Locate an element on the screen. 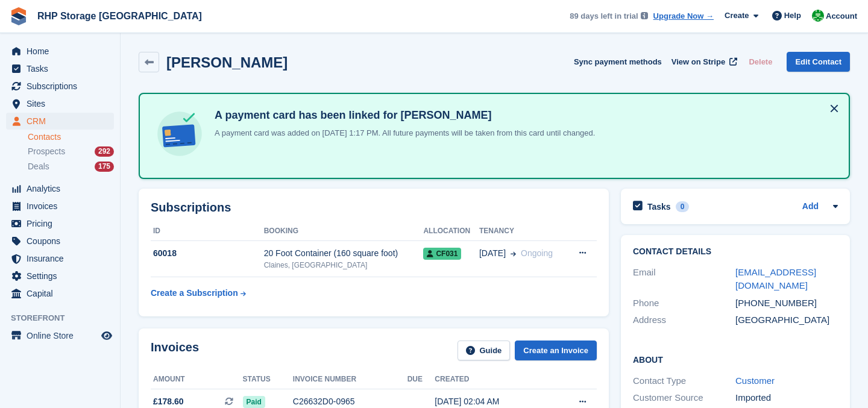  img: icon-info-grey-7440780725fd019a000dd9b08b2336e03edf1995a4989e88bcd33f0948082b44.svg is located at coordinates (645, 15).